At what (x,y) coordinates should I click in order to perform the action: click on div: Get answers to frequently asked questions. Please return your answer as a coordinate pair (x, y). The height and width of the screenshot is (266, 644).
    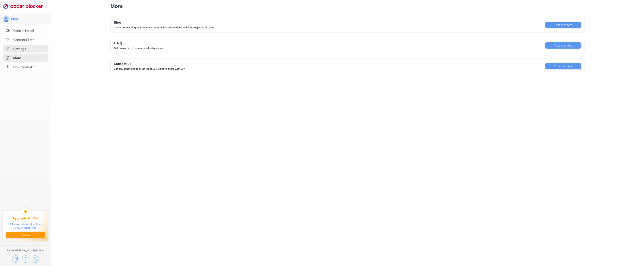
    Looking at the image, I should click on (139, 48).